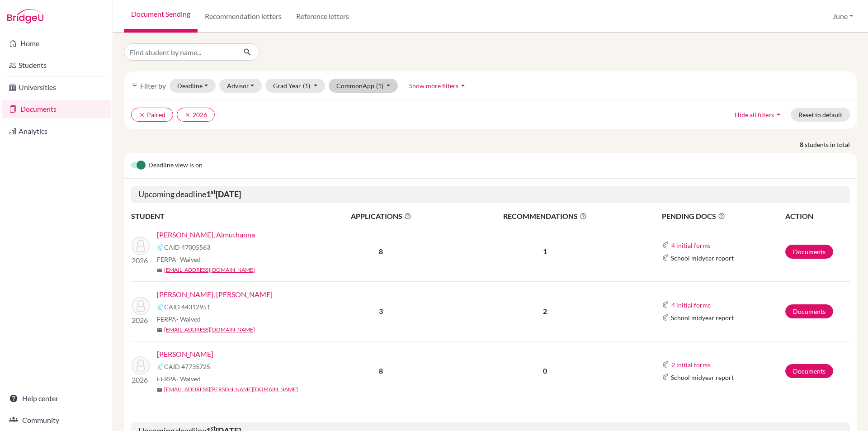 The height and width of the screenshot is (431, 868). I want to click on a: Home, so click(56, 44).